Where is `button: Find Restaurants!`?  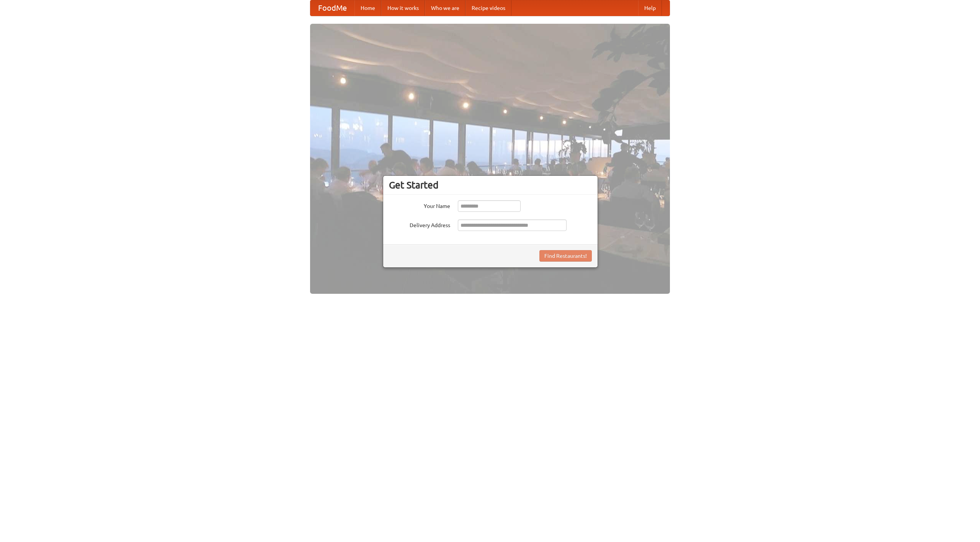
button: Find Restaurants! is located at coordinates (566, 256).